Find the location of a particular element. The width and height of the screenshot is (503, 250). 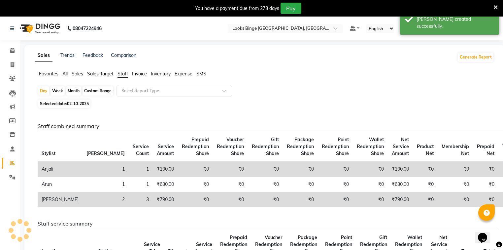

td: 2 is located at coordinates (106, 199).